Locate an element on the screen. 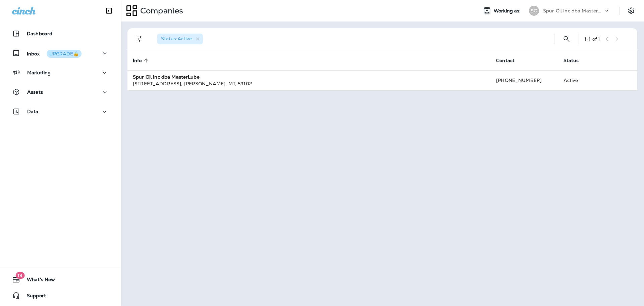 Image resolution: width=644 pixels, height=306 pixels. td: Active is located at coordinates (580, 80).